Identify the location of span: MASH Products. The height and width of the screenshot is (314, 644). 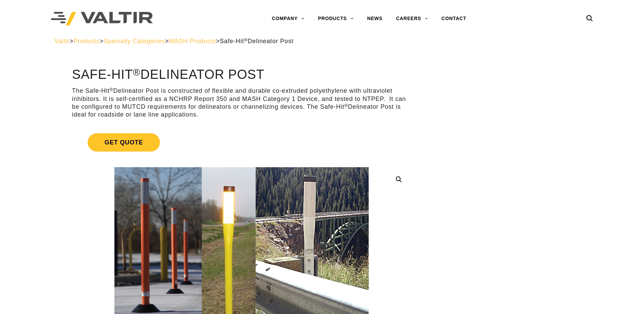
(192, 41).